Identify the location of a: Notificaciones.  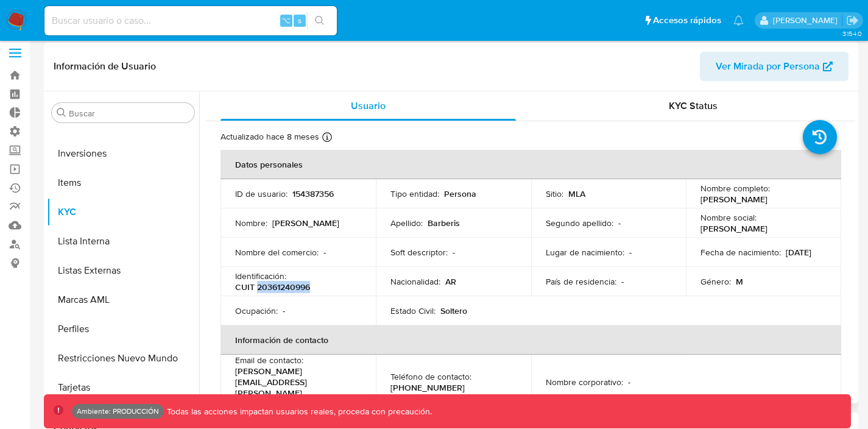
(738, 20).